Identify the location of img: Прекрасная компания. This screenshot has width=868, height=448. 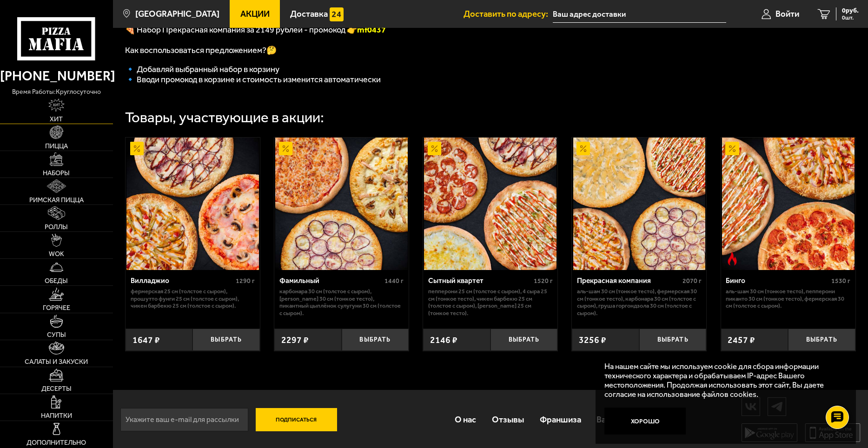
(639, 203).